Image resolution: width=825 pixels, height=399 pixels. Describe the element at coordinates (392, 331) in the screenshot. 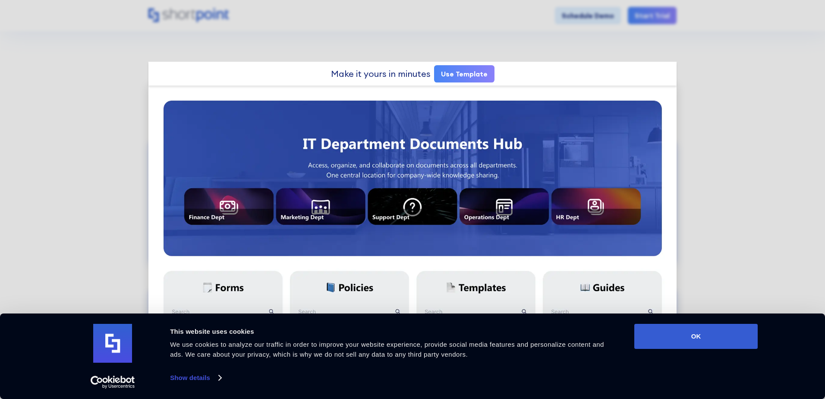

I see `div: This website uses cookies` at that location.